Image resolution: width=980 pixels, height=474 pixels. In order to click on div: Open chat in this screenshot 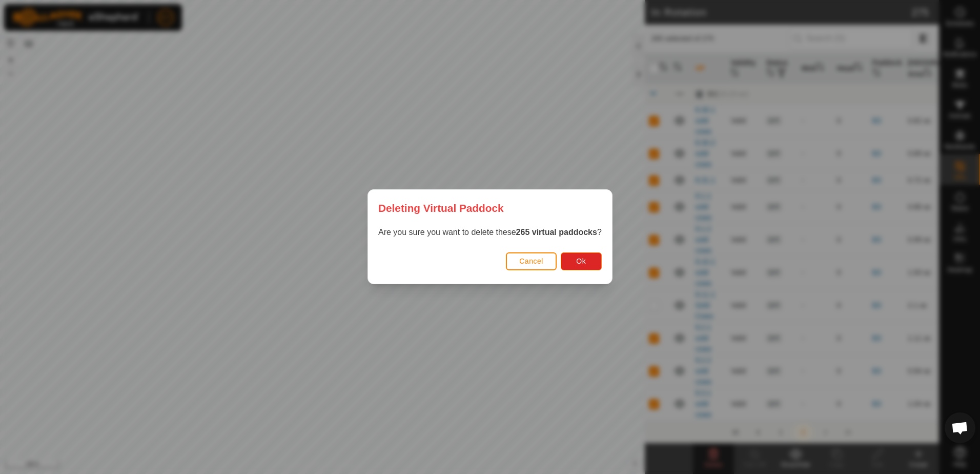, I will do `click(960, 427)`.